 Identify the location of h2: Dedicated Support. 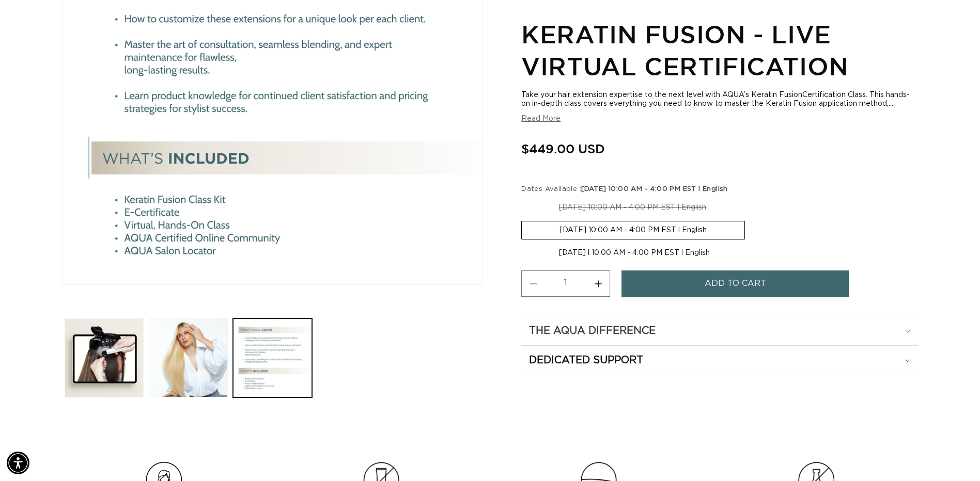
(586, 360).